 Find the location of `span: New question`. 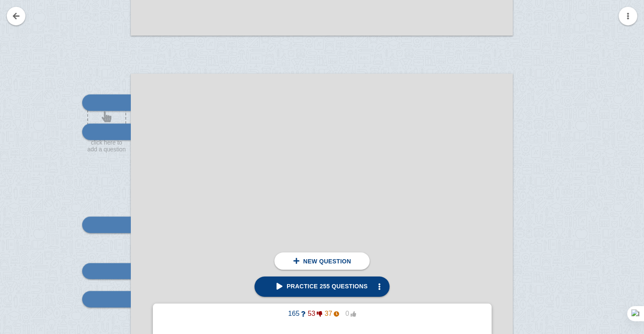

span: New question is located at coordinates (327, 262).